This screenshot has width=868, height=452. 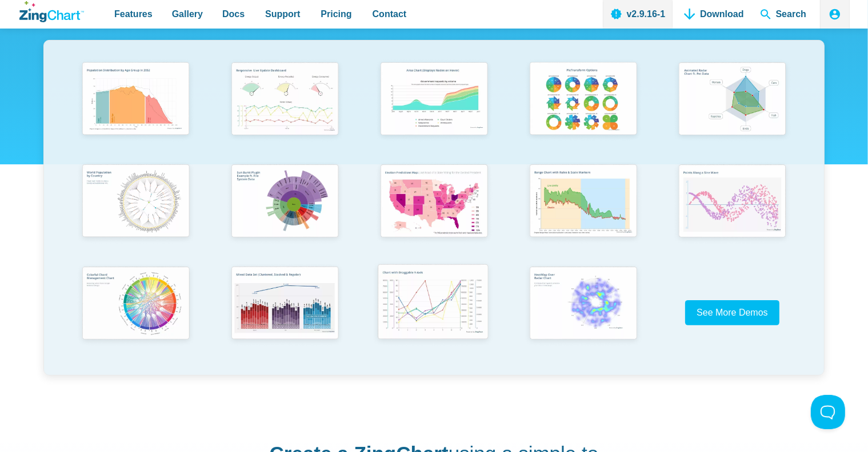 I want to click on a: ZingChart Logo. Click to return to the homepage, so click(x=51, y=11).